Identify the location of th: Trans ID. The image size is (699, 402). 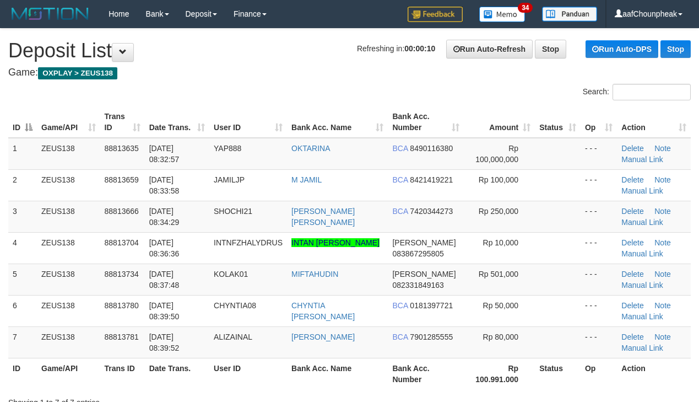
(122, 373).